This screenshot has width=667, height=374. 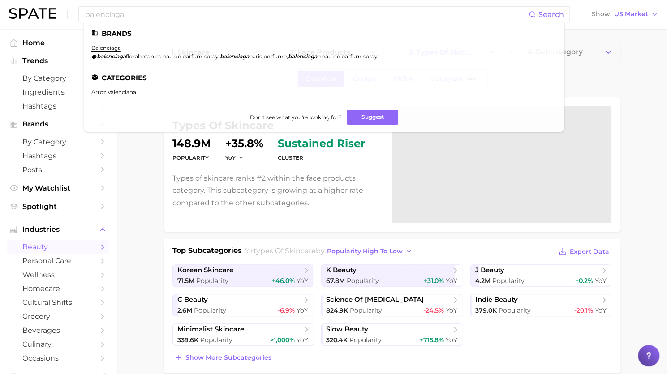 What do you see at coordinates (33, 13) in the screenshot?
I see `img: SPATE` at bounding box center [33, 13].